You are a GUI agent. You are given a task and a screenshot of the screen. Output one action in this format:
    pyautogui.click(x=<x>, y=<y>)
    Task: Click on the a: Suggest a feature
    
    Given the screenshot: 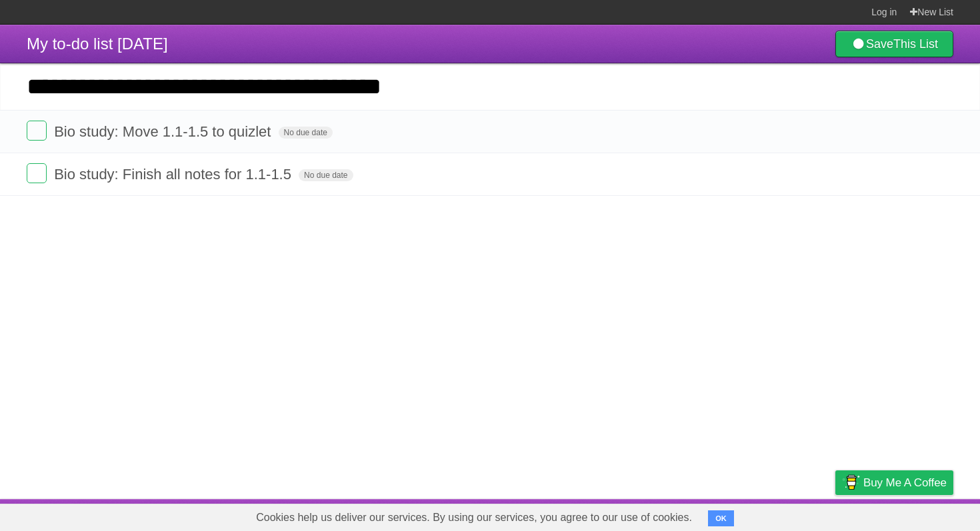 What is the action you would take?
    pyautogui.click(x=911, y=515)
    